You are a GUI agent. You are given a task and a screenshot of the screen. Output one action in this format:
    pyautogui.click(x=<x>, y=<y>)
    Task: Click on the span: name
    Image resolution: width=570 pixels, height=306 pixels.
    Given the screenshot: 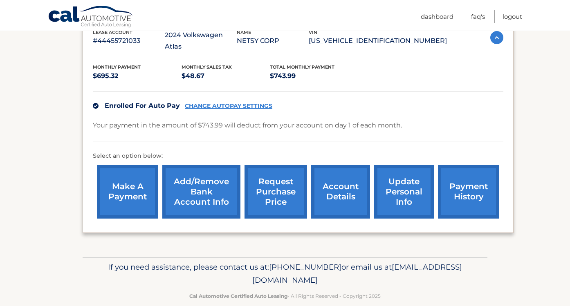 What is the action you would take?
    pyautogui.click(x=244, y=32)
    